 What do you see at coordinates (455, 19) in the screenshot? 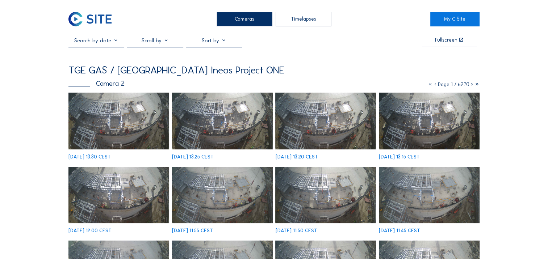
I see `a: My C-Site` at bounding box center [455, 19].